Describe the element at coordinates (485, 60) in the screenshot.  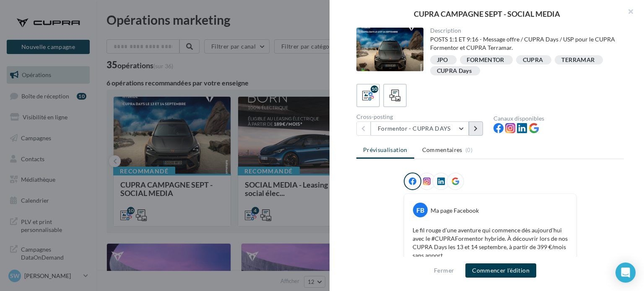
I see `div: FORMENTOR` at that location.